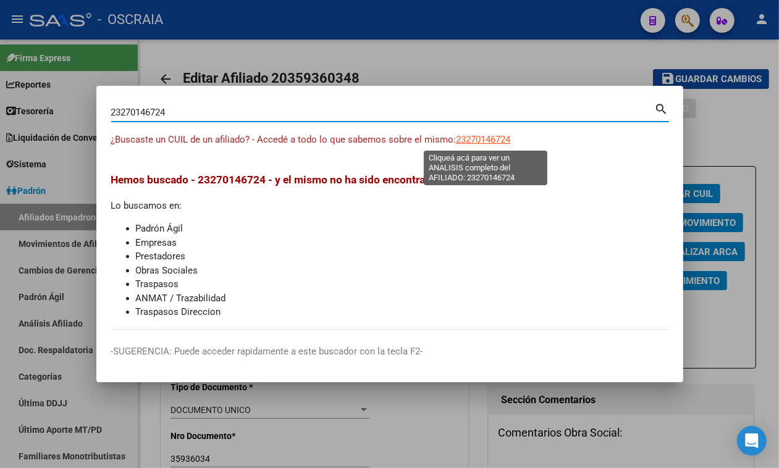 The height and width of the screenshot is (468, 779). Describe the element at coordinates (483, 140) in the screenshot. I see `span: 23270146724` at that location.